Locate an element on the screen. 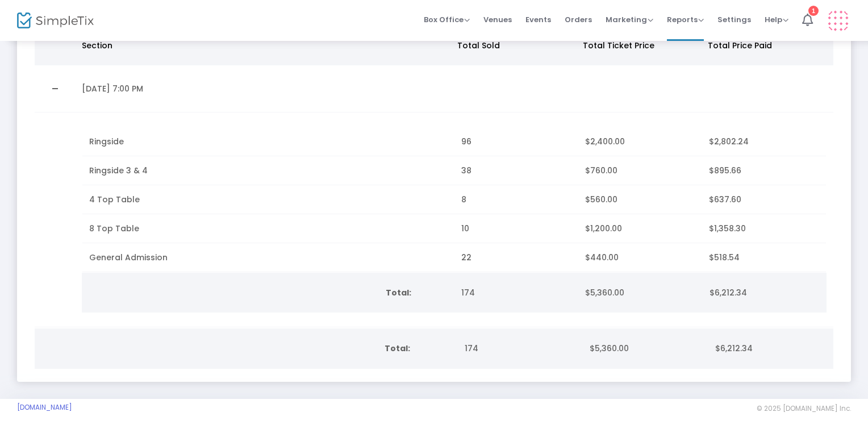  span: $760.00 is located at coordinates (601, 171).